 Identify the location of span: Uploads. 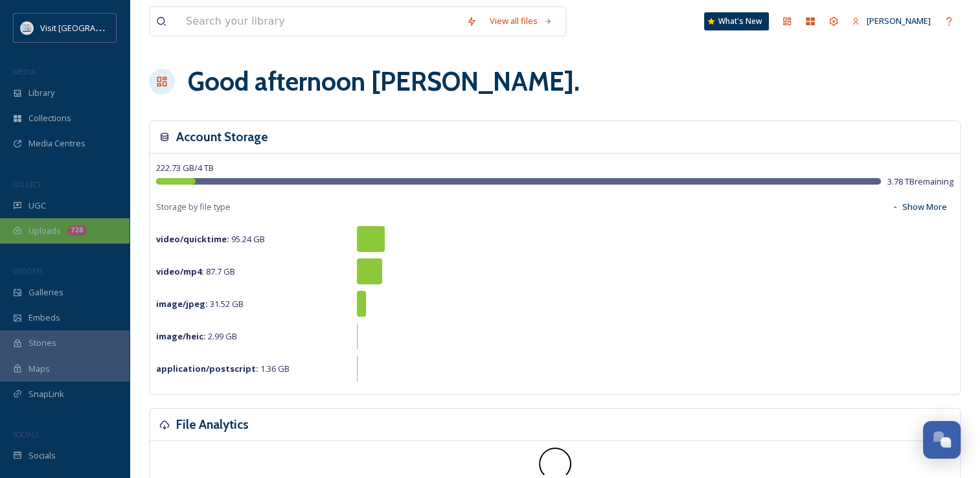
(45, 231).